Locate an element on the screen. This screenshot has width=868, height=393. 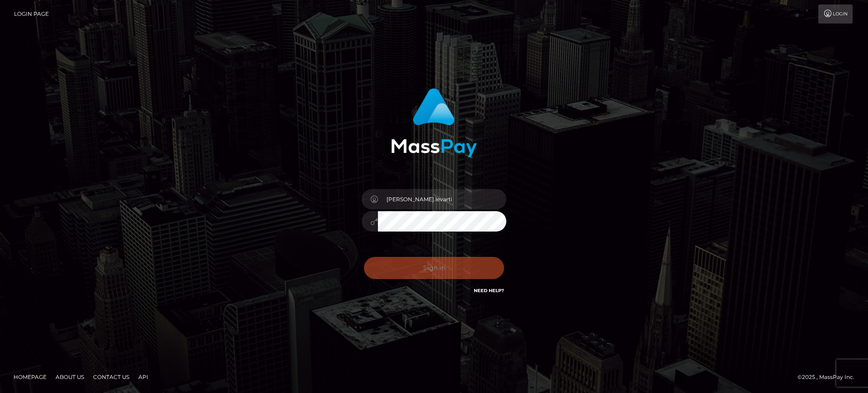
a: Homepage is located at coordinates (30, 377).